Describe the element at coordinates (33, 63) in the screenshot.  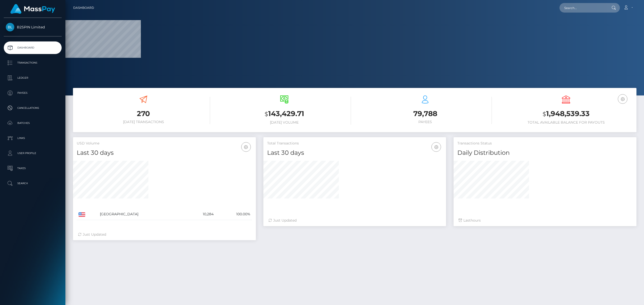
I see `a: Transactions` at that location.